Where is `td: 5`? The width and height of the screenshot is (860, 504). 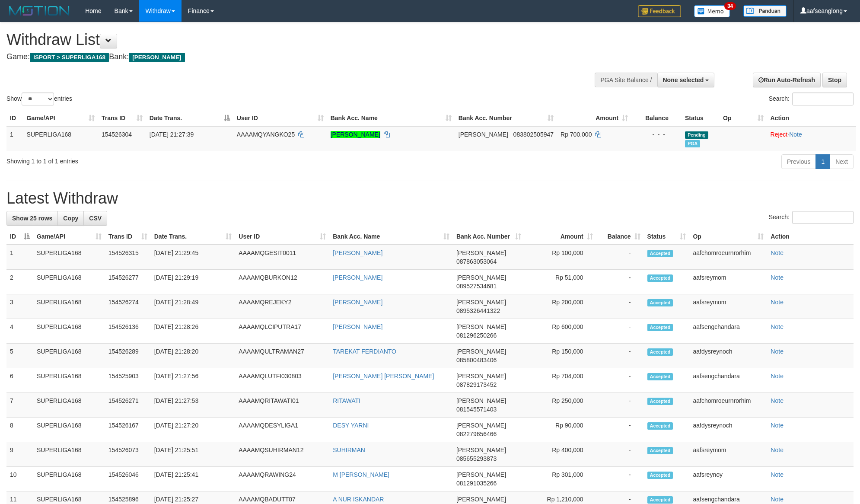 td: 5 is located at coordinates (20, 356).